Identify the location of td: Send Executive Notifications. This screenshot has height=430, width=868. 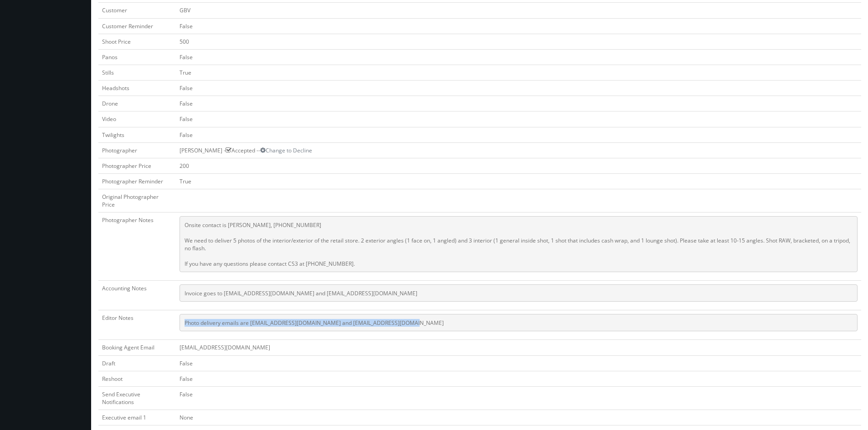
(137, 398).